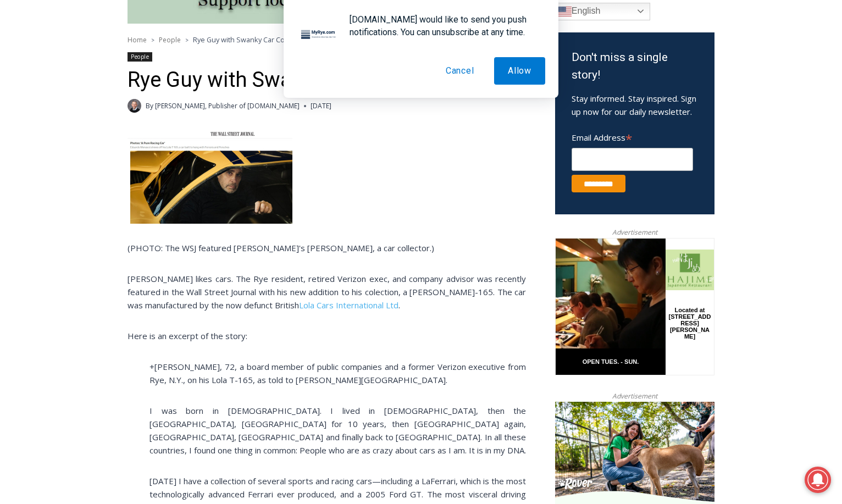  What do you see at coordinates (172, 24) in the screenshot?
I see `div: No Generators on Trucks so No Noise or Pollution` at bounding box center [172, 24].